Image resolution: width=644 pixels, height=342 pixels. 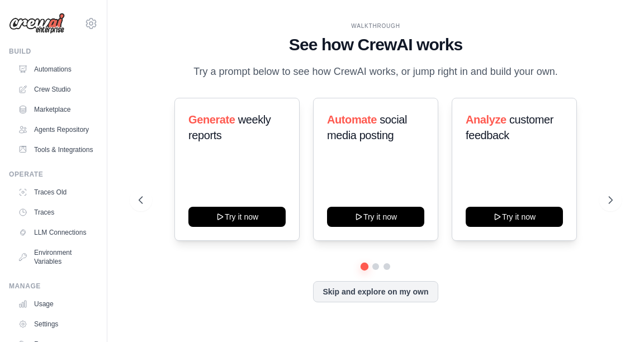 What do you see at coordinates (55, 213) in the screenshot?
I see `a: Traces` at bounding box center [55, 213].